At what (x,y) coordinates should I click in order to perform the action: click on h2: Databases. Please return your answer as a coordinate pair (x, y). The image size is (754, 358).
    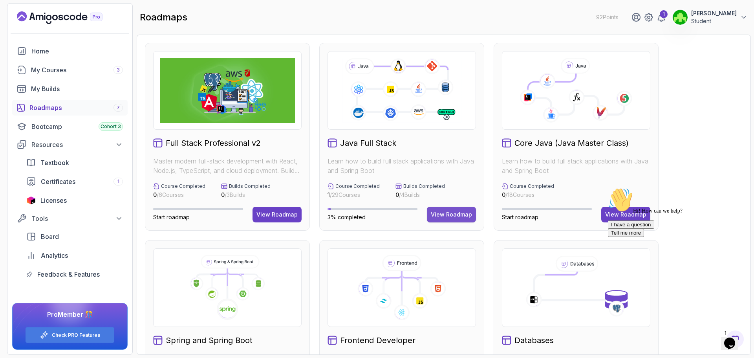
    Looking at the image, I should click on (534, 340).